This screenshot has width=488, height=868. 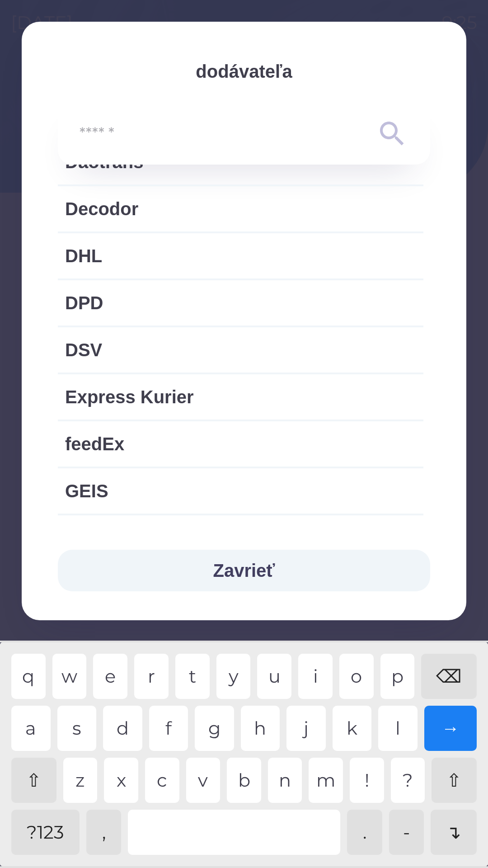 What do you see at coordinates (240, 538) in the screenshot?
I see `div: HAAS` at bounding box center [240, 538].